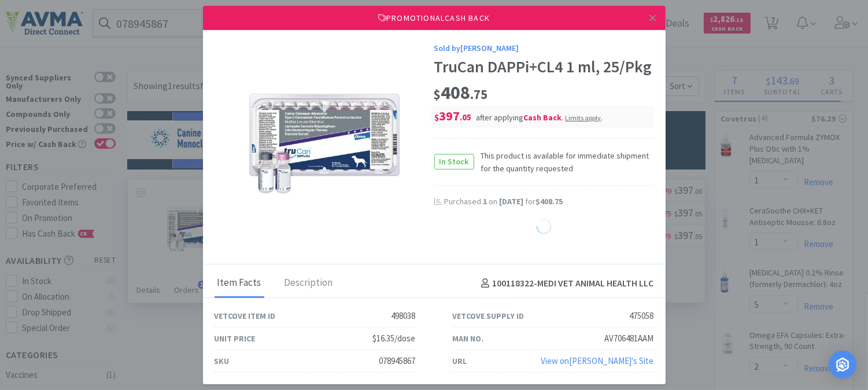  What do you see at coordinates (235, 339) in the screenshot?
I see `div: Unit Price` at bounding box center [235, 339].